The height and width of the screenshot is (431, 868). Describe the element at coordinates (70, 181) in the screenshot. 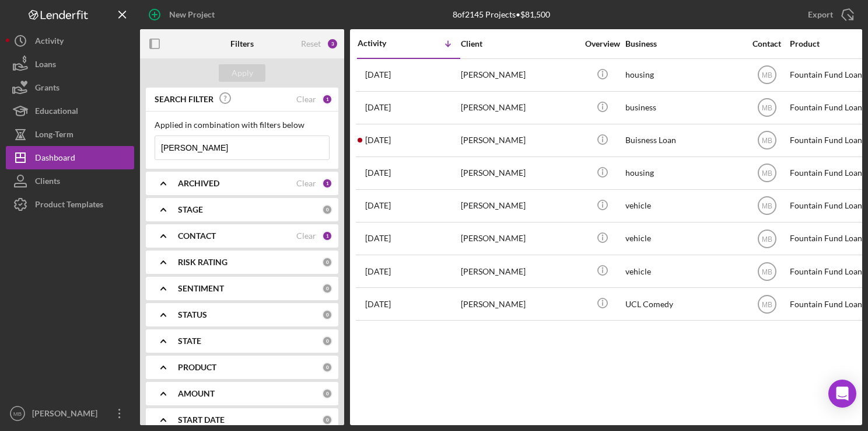

I see `button: Clients` at that location.